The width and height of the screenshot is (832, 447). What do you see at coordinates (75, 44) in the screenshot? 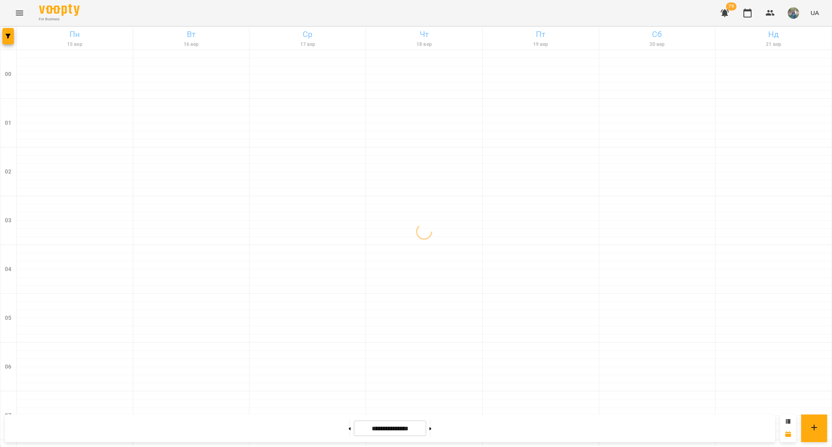
I see `h6: 15 вер` at bounding box center [75, 44].